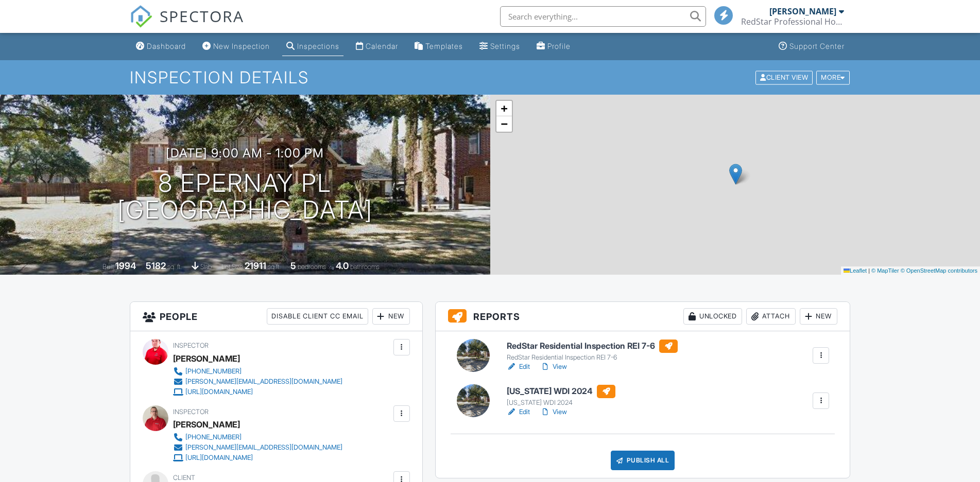 The image size is (980, 482). Describe the element at coordinates (276, 316) in the screenshot. I see `h3: People` at that location.